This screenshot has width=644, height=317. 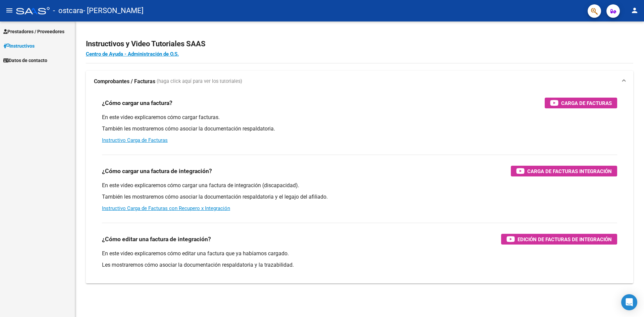 I want to click on h3: ¿Cómo editar una factura de integración?, so click(x=156, y=239).